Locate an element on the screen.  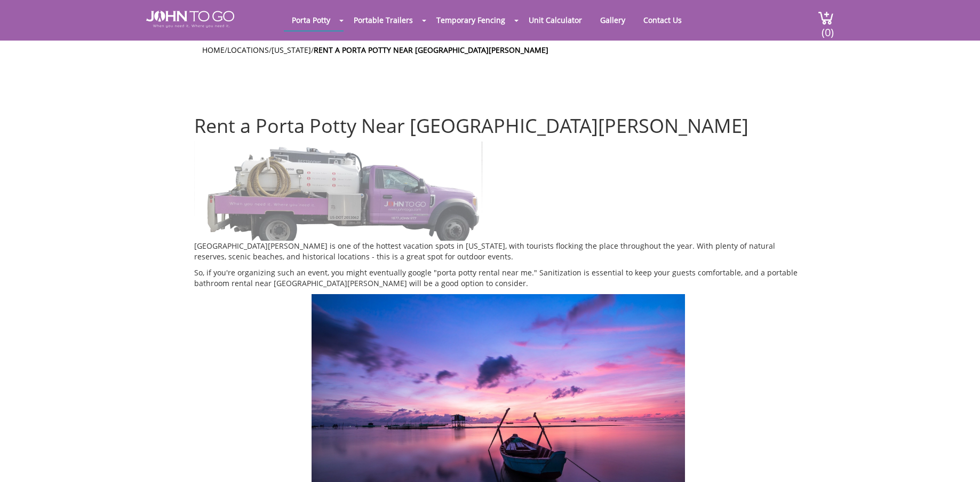
img: JOHN to go is located at coordinates (190, 19).